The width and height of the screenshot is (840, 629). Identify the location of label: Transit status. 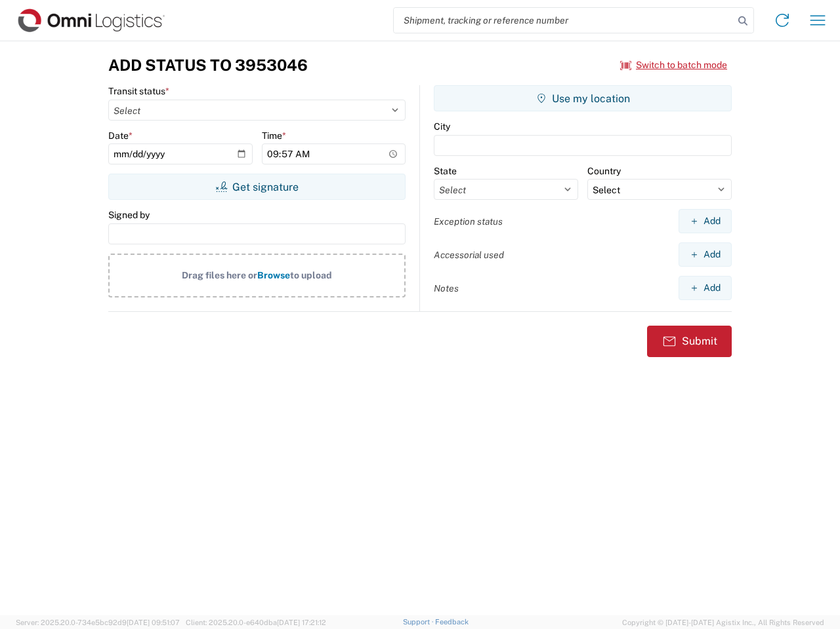
(138, 91).